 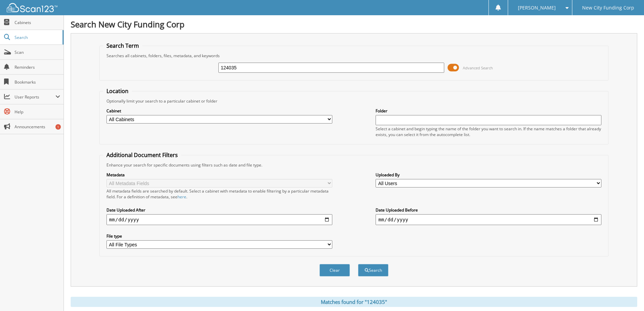 I want to click on img: scan123-logo-white.svg, so click(x=32, y=7).